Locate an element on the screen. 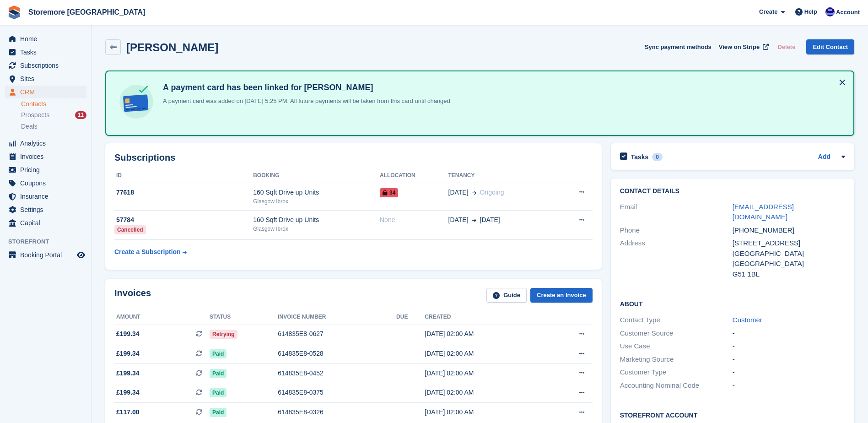  img: Angela is located at coordinates (831, 12).